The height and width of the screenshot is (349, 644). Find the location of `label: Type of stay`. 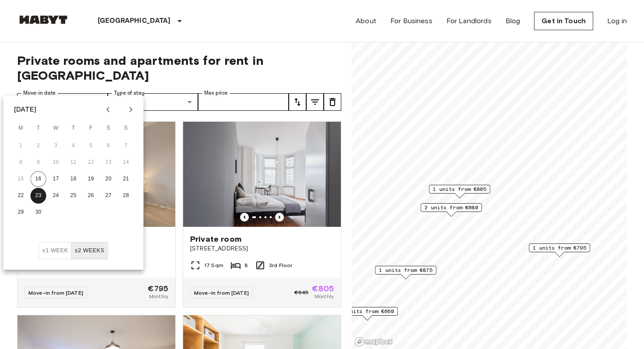

label: Type of stay is located at coordinates (129, 93).